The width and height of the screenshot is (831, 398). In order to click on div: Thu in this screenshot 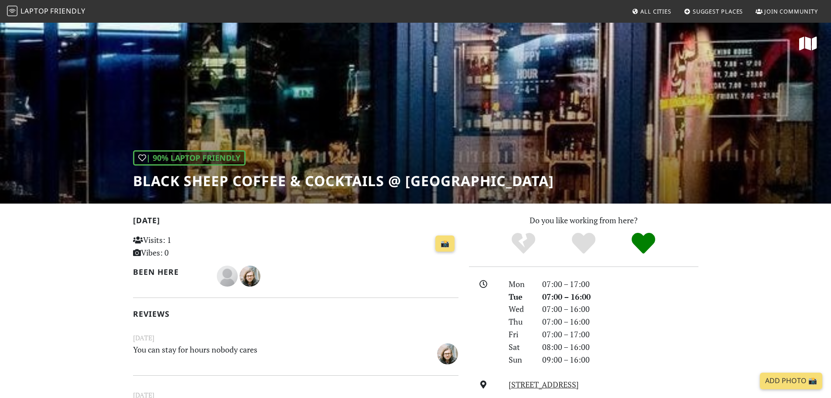, I will do `click(520, 321)`.